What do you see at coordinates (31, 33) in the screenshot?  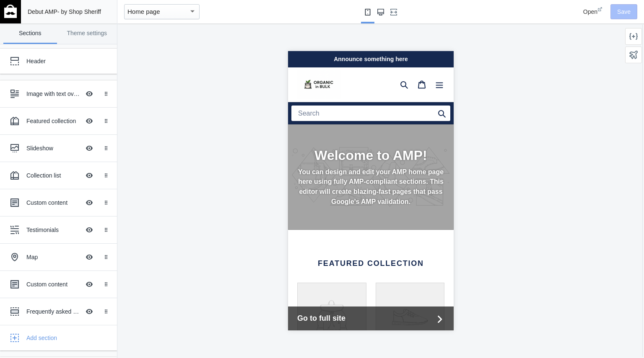 I see `a: image` at bounding box center [31, 33].